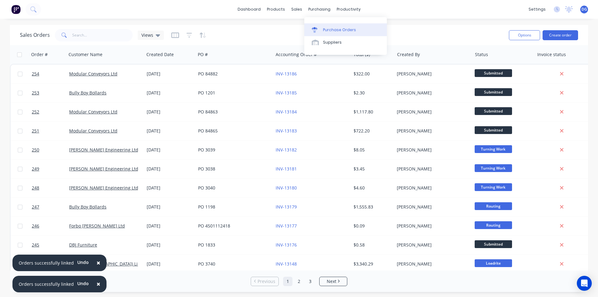 The image size is (598, 297). What do you see at coordinates (233, 169) in the screenshot?
I see `div: PO 3038` at bounding box center [233, 169].